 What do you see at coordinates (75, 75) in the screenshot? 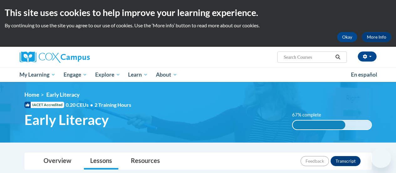
I see `span: Engage` at bounding box center [75, 75].